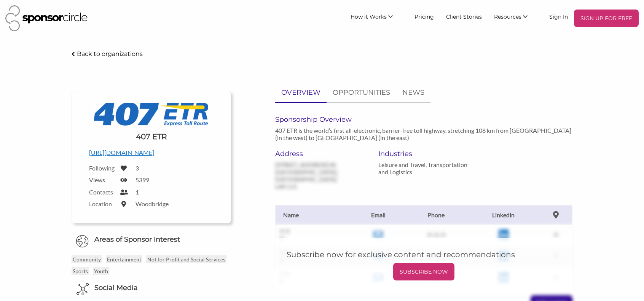 The image size is (644, 301). I want to click on span: Resources, so click(507, 17).